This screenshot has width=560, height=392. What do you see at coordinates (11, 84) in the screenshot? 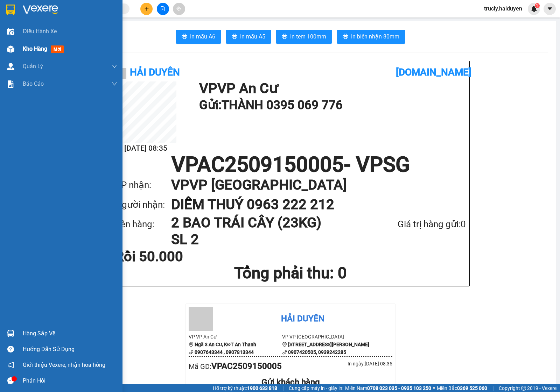
I see `img: solution-icon` at bounding box center [11, 84].